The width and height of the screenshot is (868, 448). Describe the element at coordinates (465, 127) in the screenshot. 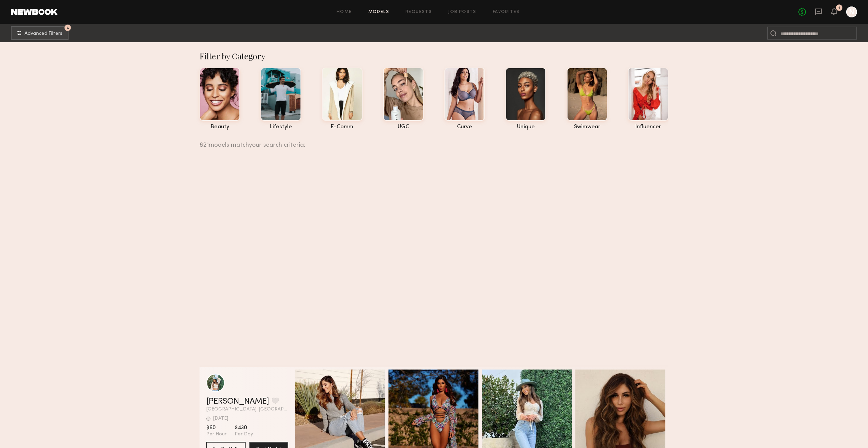

I see `div: curve` at that location.